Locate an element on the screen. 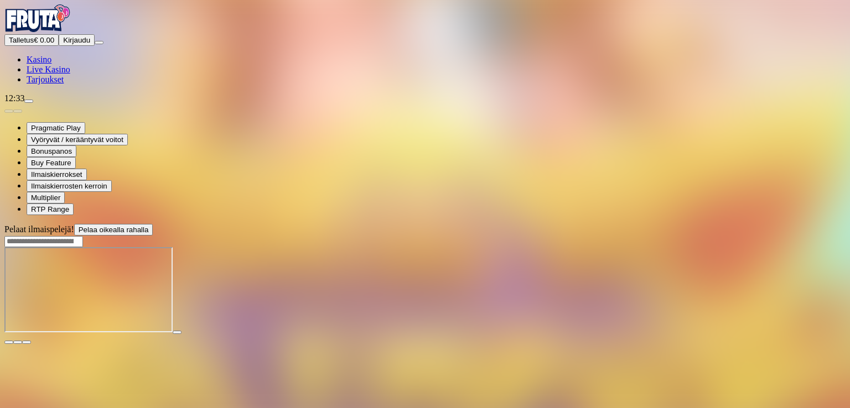  button: prev slide is located at coordinates (9, 111).